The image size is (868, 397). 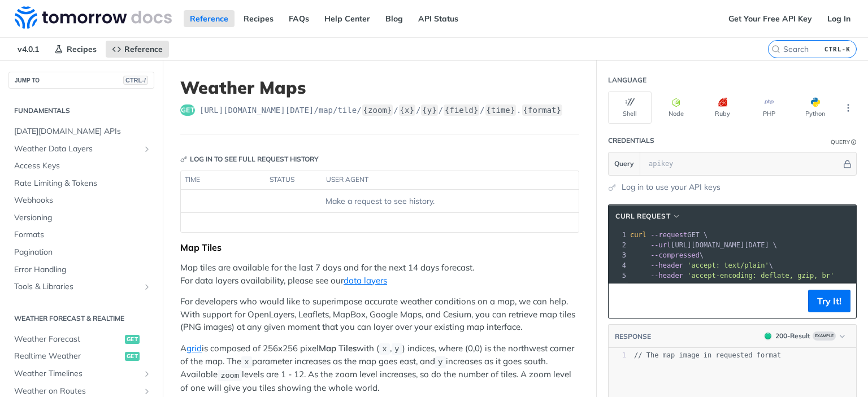 What do you see at coordinates (669, 235) in the screenshot?
I see `span: GET \` at bounding box center [669, 235].